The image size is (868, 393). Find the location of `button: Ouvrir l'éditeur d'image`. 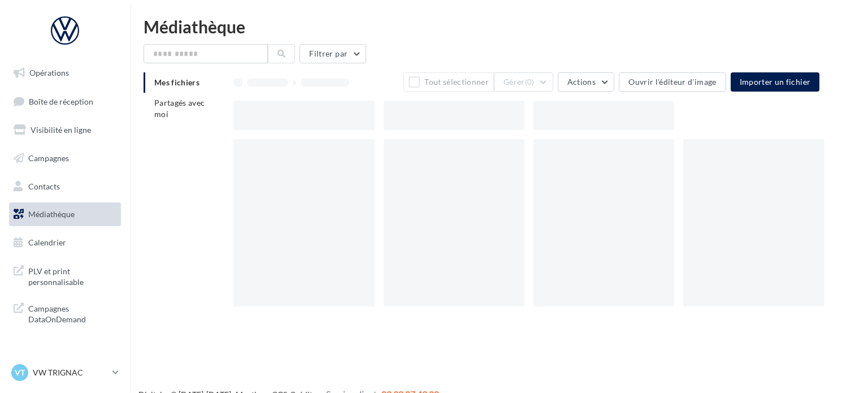

button: Ouvrir l'éditeur d'image is located at coordinates (672, 82).